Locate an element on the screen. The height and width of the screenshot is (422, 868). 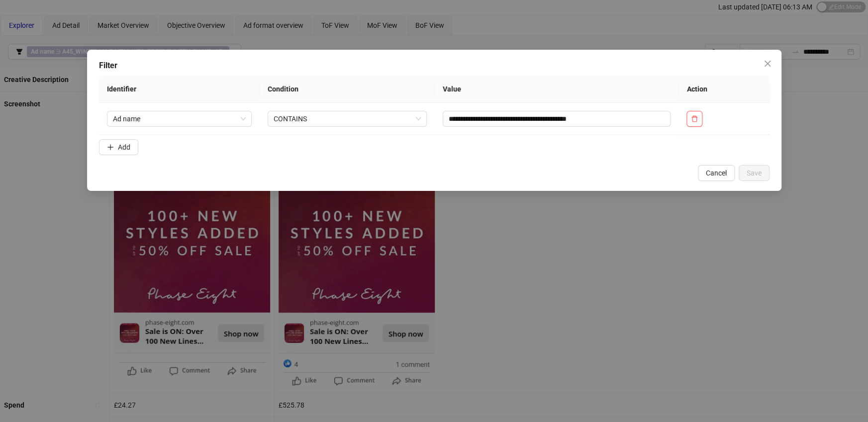
div: Filter is located at coordinates (434, 66).